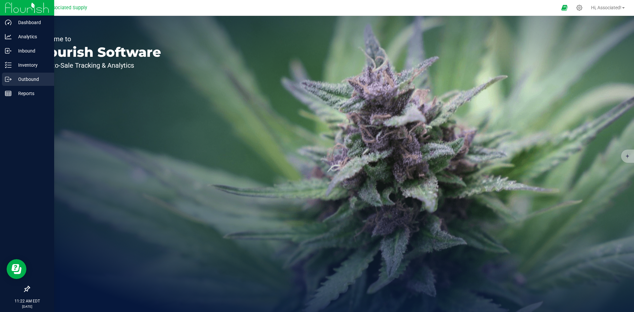 This screenshot has width=634, height=312. I want to click on span: Associated Supply, so click(67, 8).